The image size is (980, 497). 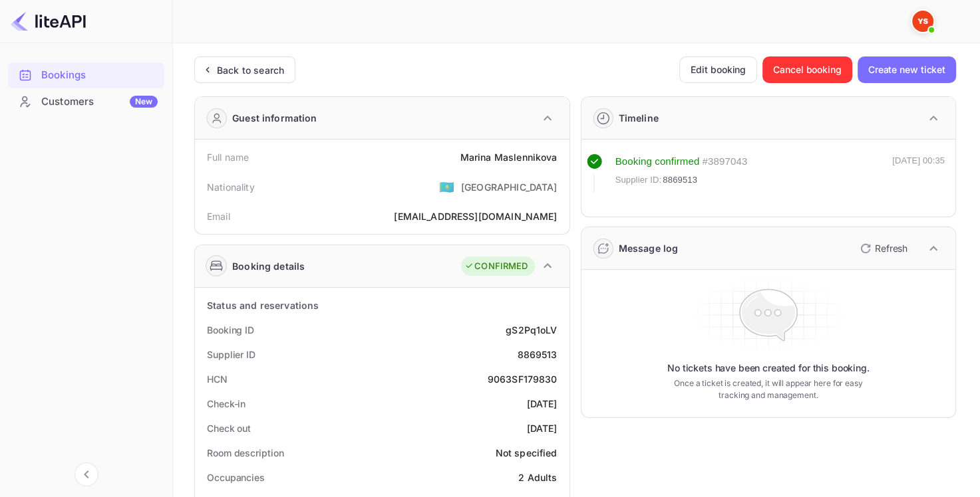 What do you see at coordinates (522, 379) in the screenshot?
I see `div: 9063SF179830` at bounding box center [522, 379].